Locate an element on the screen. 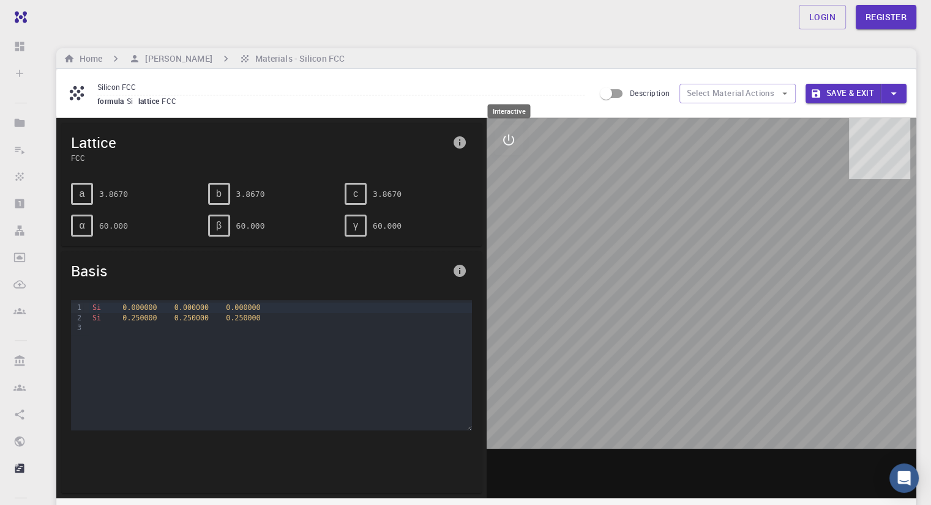 Image resolution: width=931 pixels, height=505 pixels. img: logo is located at coordinates (18, 17).